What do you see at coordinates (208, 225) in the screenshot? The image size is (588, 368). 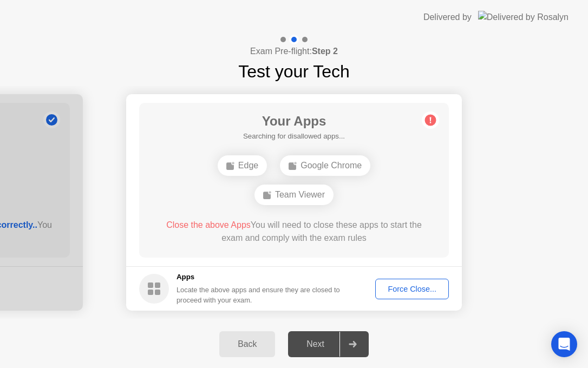 I see `span: Close the above Apps` at bounding box center [208, 225].